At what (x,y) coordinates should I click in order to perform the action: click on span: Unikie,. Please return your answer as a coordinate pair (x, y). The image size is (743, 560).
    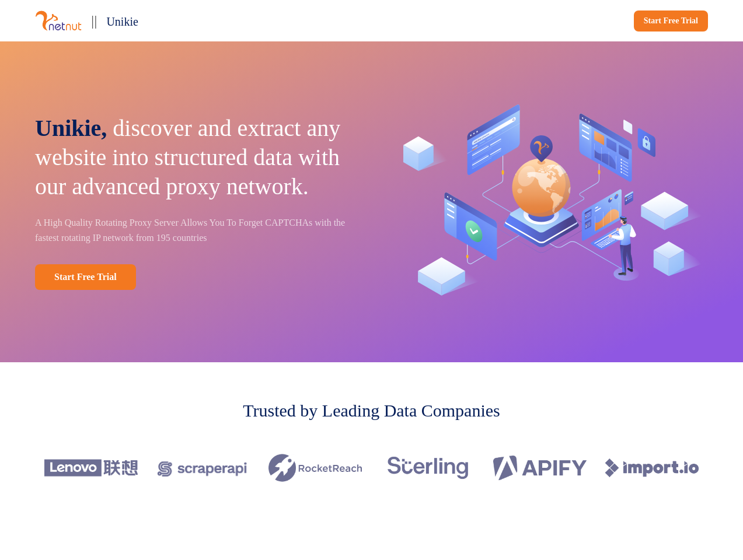
    Looking at the image, I should click on (71, 128).